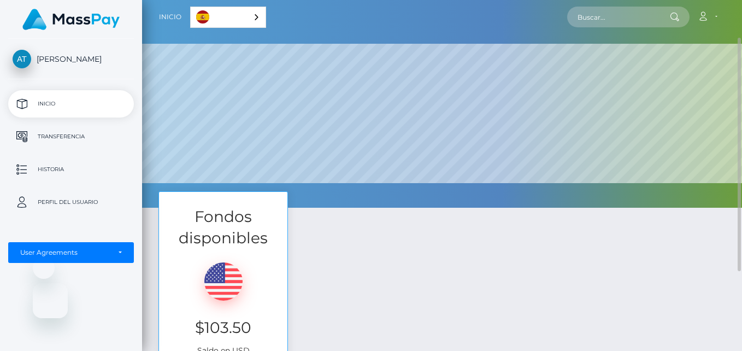 Image resolution: width=742 pixels, height=351 pixels. What do you see at coordinates (71, 137) in the screenshot?
I see `p: Transferencia` at bounding box center [71, 137].